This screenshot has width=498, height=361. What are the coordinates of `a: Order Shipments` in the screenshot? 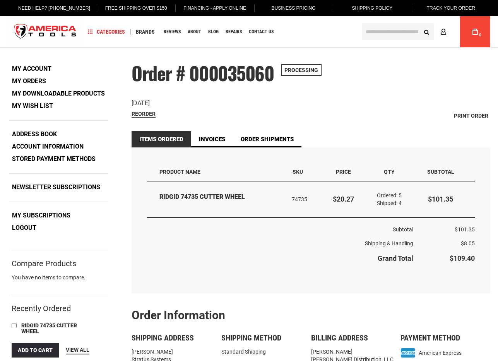 It's located at (267, 139).